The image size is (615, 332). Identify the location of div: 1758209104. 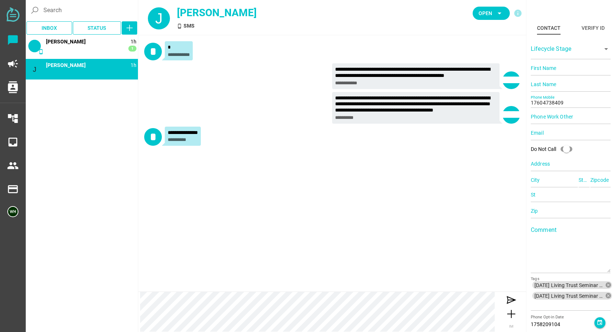
(563, 324).